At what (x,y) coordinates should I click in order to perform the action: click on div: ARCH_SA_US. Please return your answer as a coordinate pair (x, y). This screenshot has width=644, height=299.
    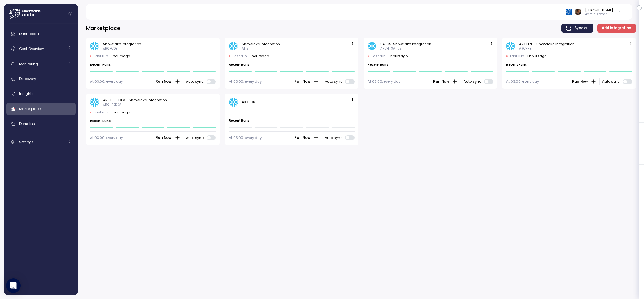
    Looking at the image, I should click on (391, 49).